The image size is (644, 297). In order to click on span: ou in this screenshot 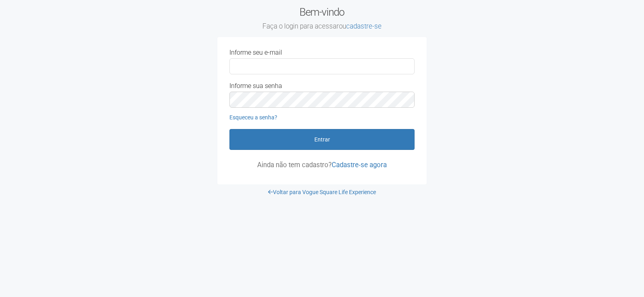, I will do `click(360, 26)`.